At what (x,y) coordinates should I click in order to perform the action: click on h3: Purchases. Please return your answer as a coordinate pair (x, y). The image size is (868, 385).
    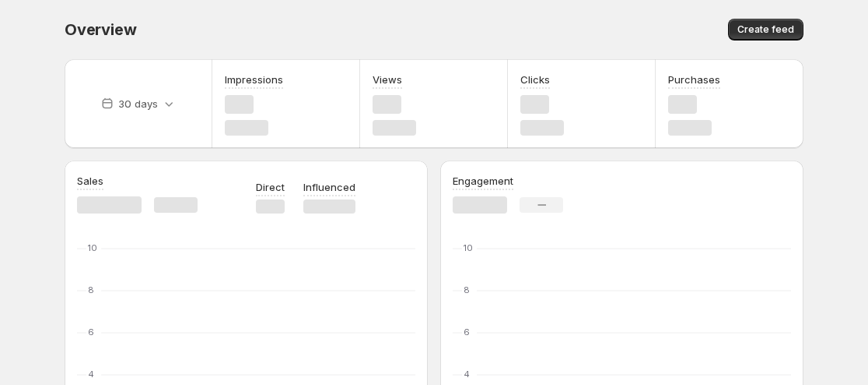
    Looking at the image, I should click on (694, 80).